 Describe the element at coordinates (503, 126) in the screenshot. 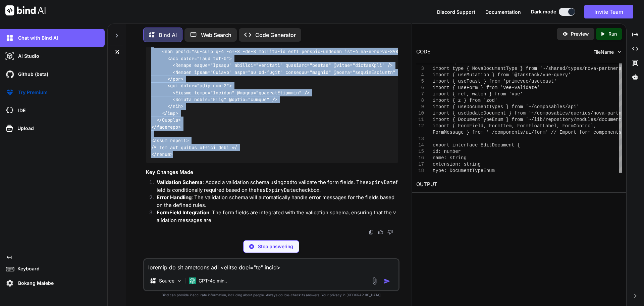

I see `span: import { FormField, FormItem, FormFloatLabel, Form` at that location.